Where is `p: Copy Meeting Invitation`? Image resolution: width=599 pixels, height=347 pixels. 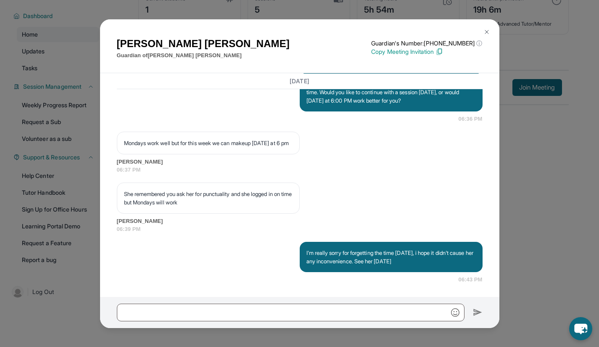
p: Copy Meeting Invitation is located at coordinates (427, 52).